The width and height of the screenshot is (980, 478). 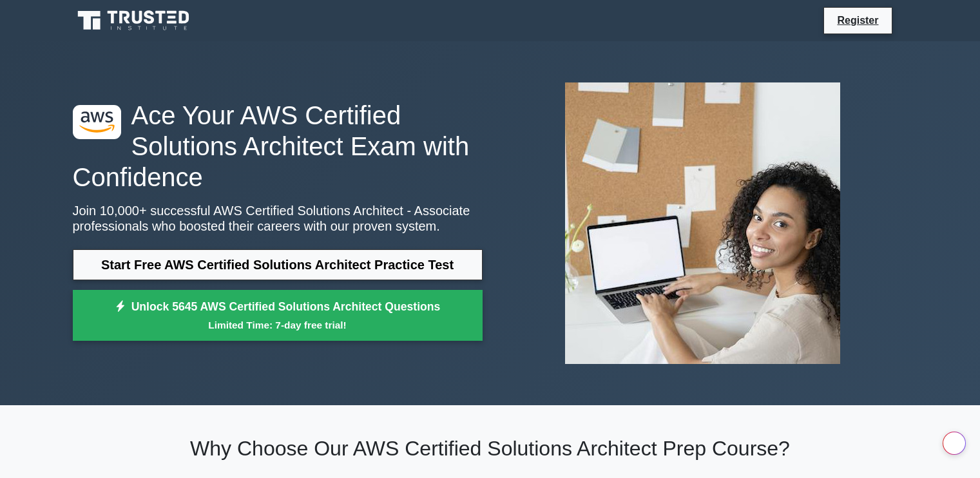 What do you see at coordinates (277, 218) in the screenshot?
I see `p: Join 10,000+ successful AWS Certified Solutions Architect - Associate professionals who boosted t...` at bounding box center [277, 218].